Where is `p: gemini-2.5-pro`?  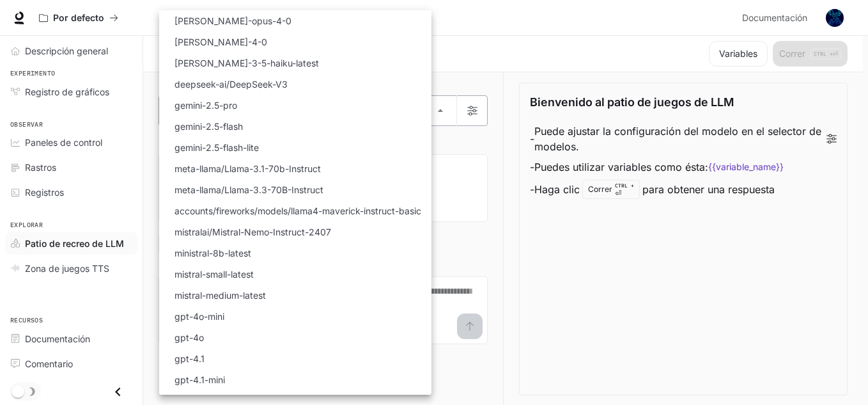 p: gemini-2.5-pro is located at coordinates (206, 105).